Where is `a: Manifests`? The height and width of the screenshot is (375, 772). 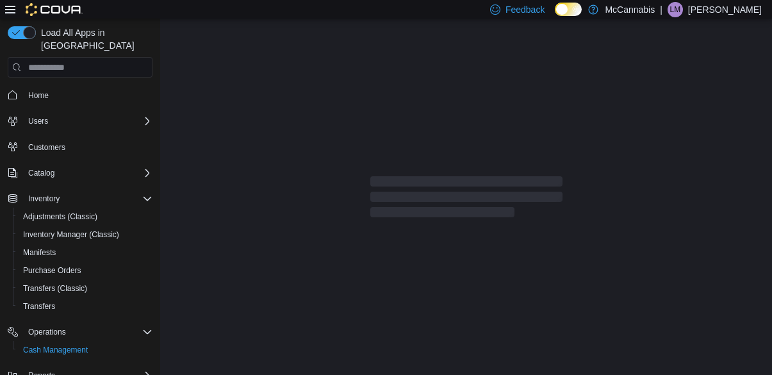 a: Manifests is located at coordinates (39, 253).